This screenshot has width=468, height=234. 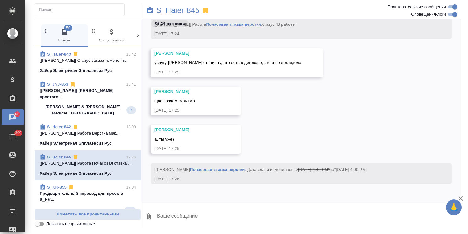 I want to click on a: 60, so click(x=13, y=118).